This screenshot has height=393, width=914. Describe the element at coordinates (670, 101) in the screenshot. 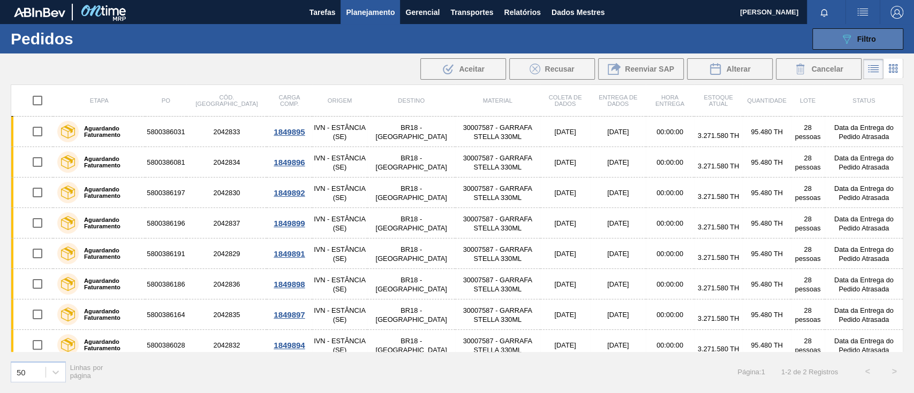

I see `font: Hora Entrega` at that location.